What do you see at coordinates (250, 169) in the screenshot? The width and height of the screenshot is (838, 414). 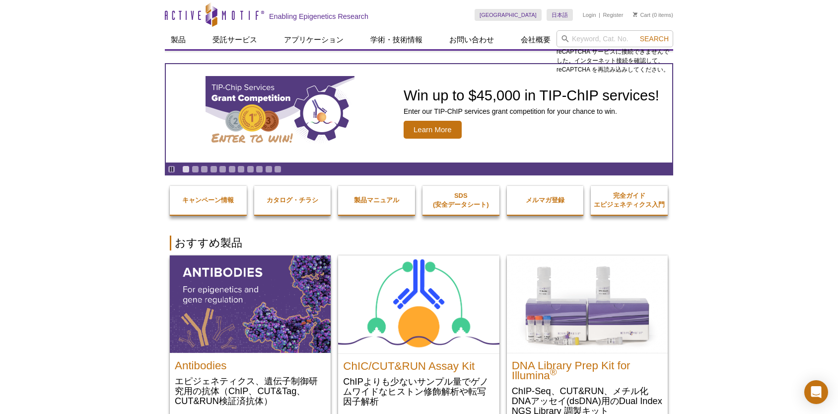 I see `a: Go to slide 8` at bounding box center [250, 169].